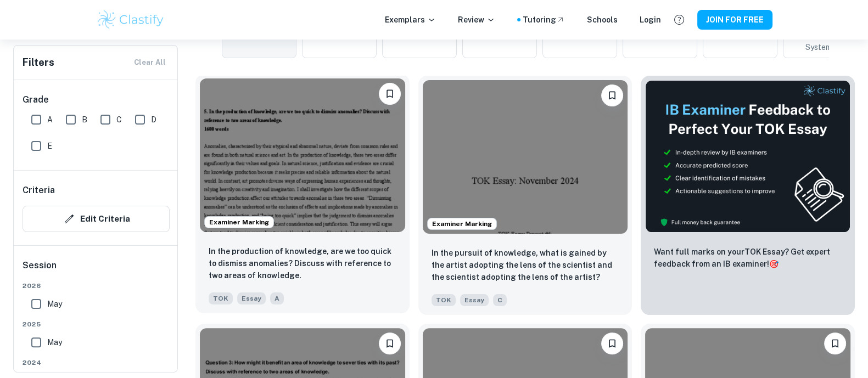 The height and width of the screenshot is (378, 868). Describe the element at coordinates (303, 264) in the screenshot. I see `p: In the production of knowledge, are we too quick to dismiss anomalies? Discuss with reference to ...` at that location.